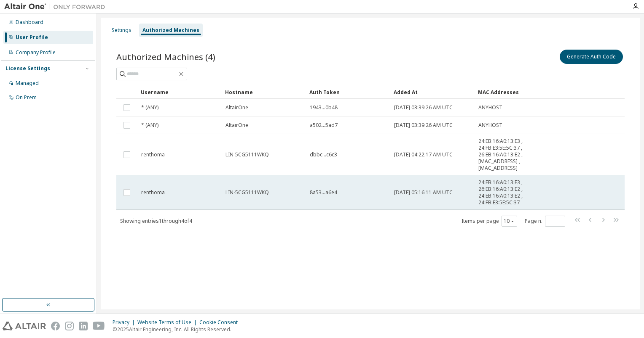 The height and width of the screenshot is (338, 644). Describe the element at coordinates (69, 327) in the screenshot. I see `img: instagram.svg` at that location.